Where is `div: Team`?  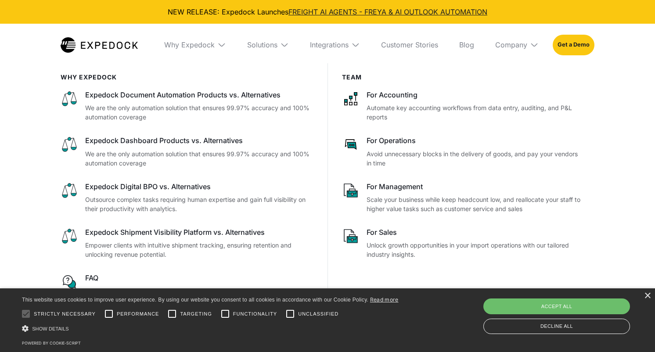 div: Team is located at coordinates (461, 77).